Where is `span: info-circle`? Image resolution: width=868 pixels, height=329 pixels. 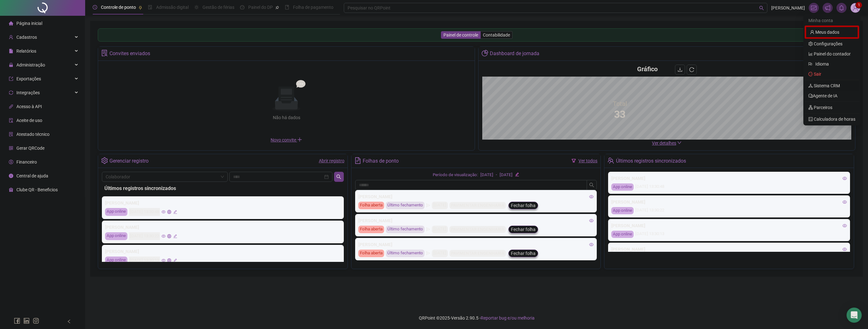
span: info-circle is located at coordinates (11, 176).